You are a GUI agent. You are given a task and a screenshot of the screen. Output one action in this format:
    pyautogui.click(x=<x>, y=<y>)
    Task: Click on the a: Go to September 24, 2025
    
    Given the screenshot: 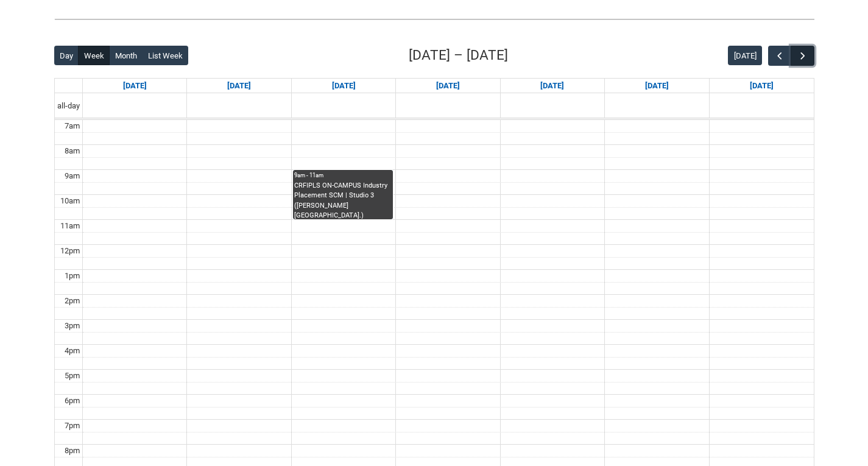 What is the action you would take?
    pyautogui.click(x=448, y=86)
    